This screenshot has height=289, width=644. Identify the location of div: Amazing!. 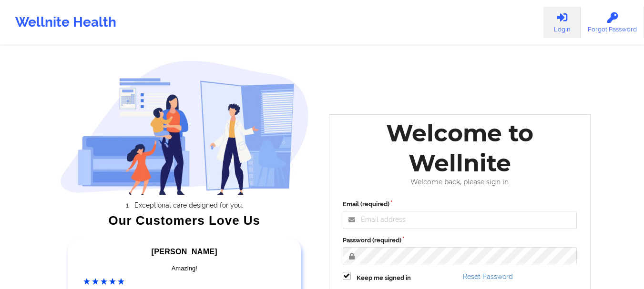
(184, 268).